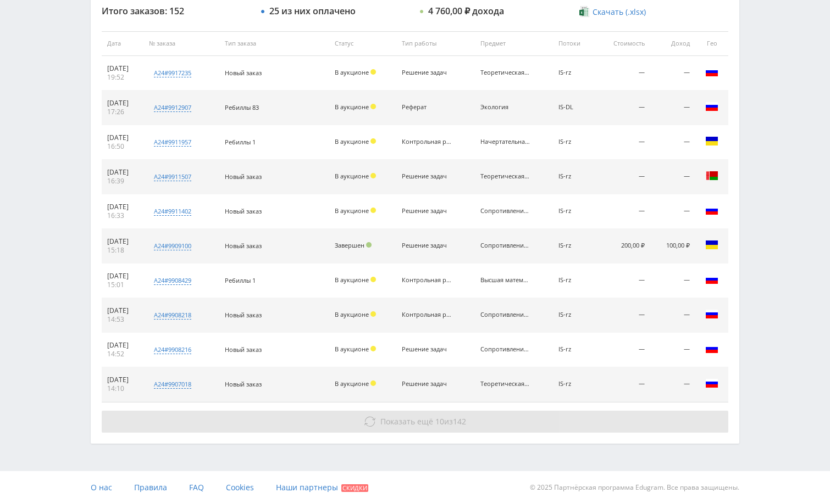  What do you see at coordinates (123, 354) in the screenshot?
I see `div: 14:52` at bounding box center [123, 354].